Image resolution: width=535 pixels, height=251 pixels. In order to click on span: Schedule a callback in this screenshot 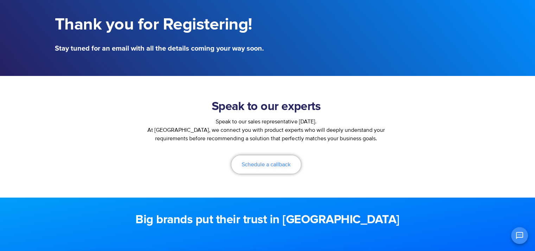, I will do `click(266, 165)`.